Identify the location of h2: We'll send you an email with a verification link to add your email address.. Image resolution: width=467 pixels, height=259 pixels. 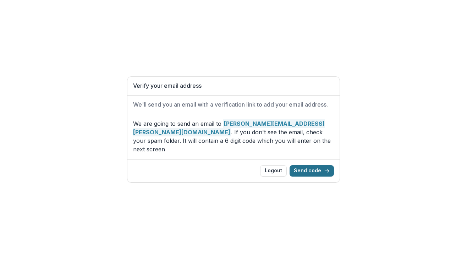
(234, 104).